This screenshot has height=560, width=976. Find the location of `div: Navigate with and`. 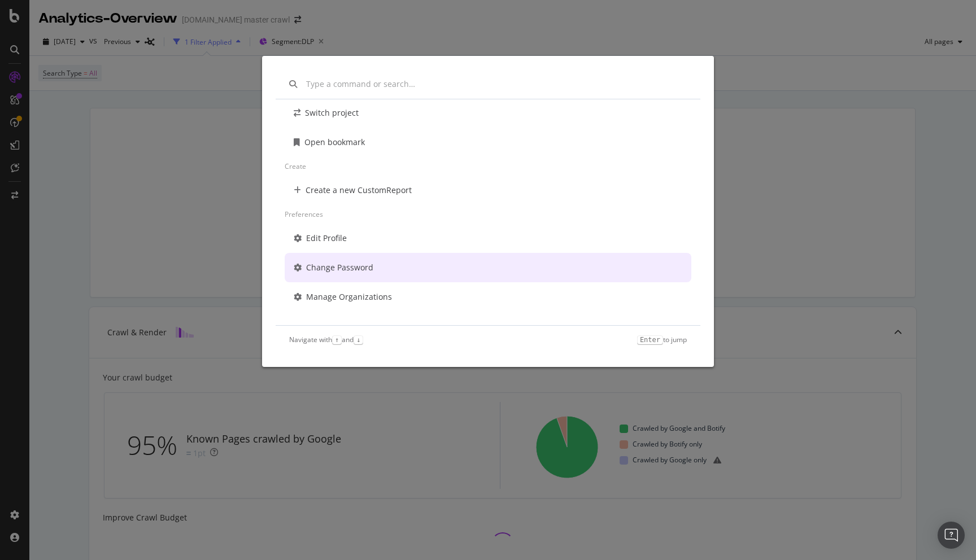

div: Navigate with and is located at coordinates (326, 339).